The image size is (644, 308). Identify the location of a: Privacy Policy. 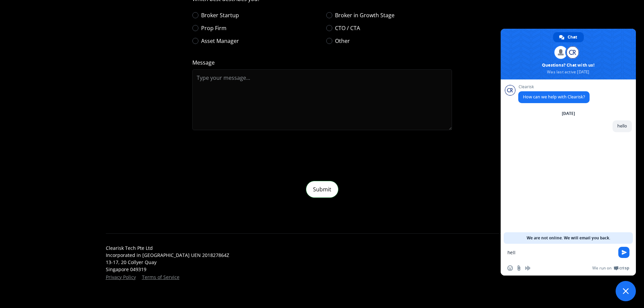
(121, 277).